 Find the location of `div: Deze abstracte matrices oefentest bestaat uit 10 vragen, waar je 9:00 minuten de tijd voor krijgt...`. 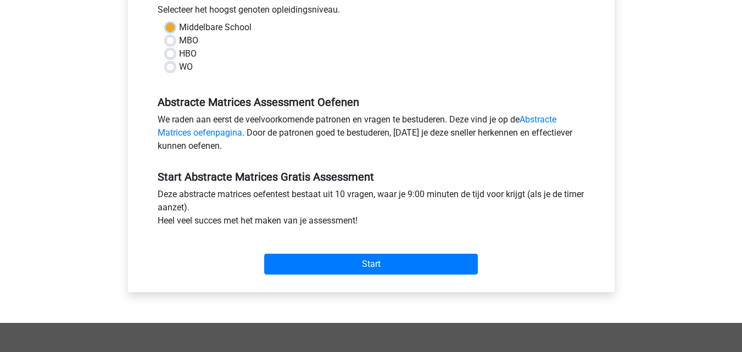

div: Deze abstracte matrices oefentest bestaat uit 10 vragen, waar je 9:00 minuten de tijd voor krijgt... is located at coordinates (371, 210).